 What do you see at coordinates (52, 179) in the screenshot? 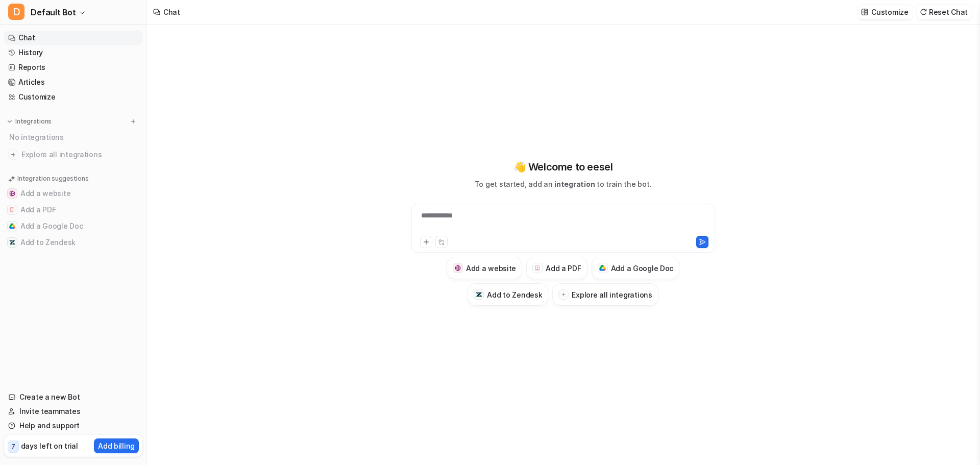
I see `p: Integration suggestions` at bounding box center [52, 179].